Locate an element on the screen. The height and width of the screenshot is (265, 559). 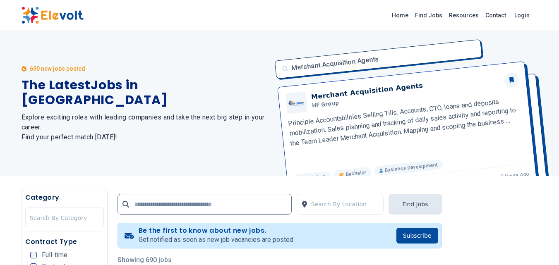
button: Subscribe is located at coordinates (417, 236).